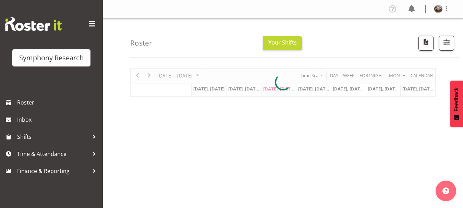 This screenshot has height=208, width=463. What do you see at coordinates (51, 58) in the screenshot?
I see `div: Symphony Research` at bounding box center [51, 58].